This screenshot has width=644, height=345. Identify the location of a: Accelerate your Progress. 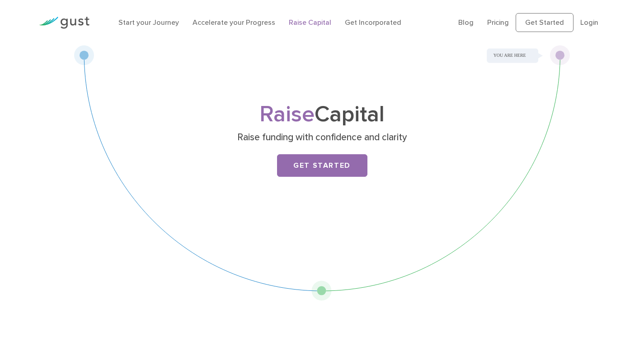
(234, 22).